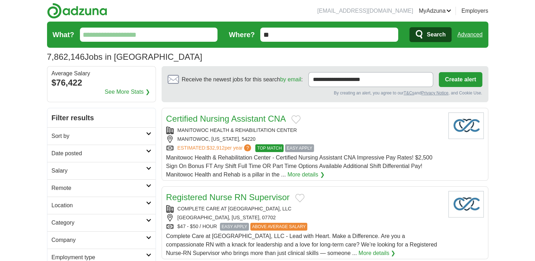 This screenshot has width=535, height=261. What do you see at coordinates (77, 11) in the screenshot?
I see `img: Adzuna logo` at bounding box center [77, 11].